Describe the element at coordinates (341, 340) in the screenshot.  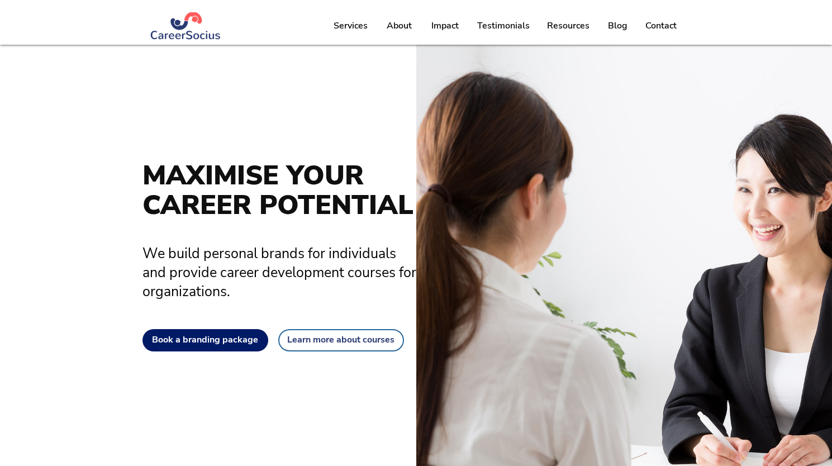
I see `a: Learn more about courses` at that location.